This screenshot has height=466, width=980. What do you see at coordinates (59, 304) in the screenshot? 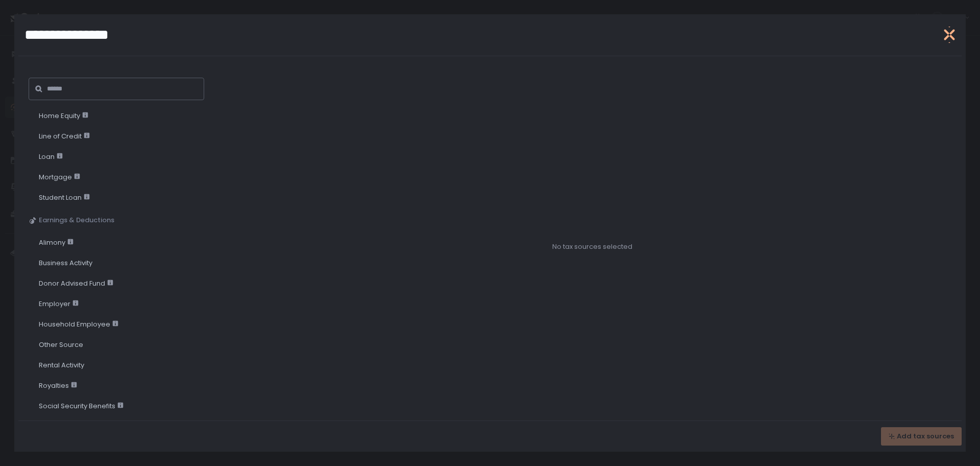
I see `span: Employer` at bounding box center [59, 304].